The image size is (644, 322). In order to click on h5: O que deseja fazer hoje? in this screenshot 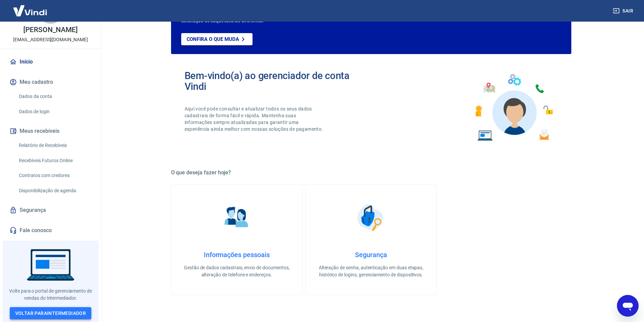, I will do `click(371, 173)`.